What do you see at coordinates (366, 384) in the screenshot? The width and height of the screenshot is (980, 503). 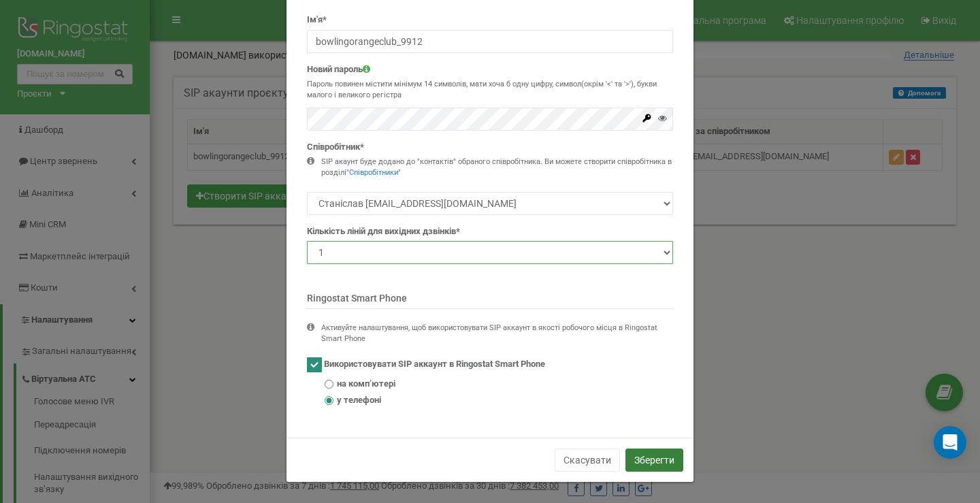 I see `span: на компʼютері` at bounding box center [366, 384].